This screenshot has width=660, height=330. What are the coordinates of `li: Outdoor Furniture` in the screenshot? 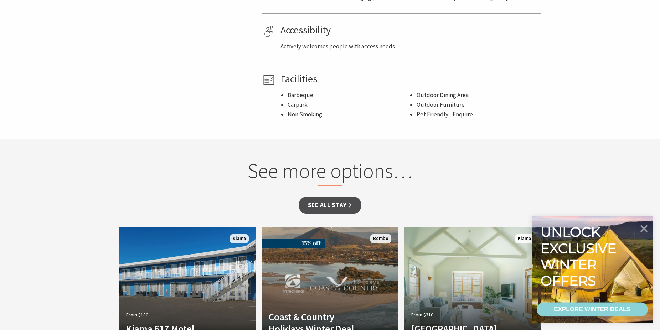 It's located at (477, 105).